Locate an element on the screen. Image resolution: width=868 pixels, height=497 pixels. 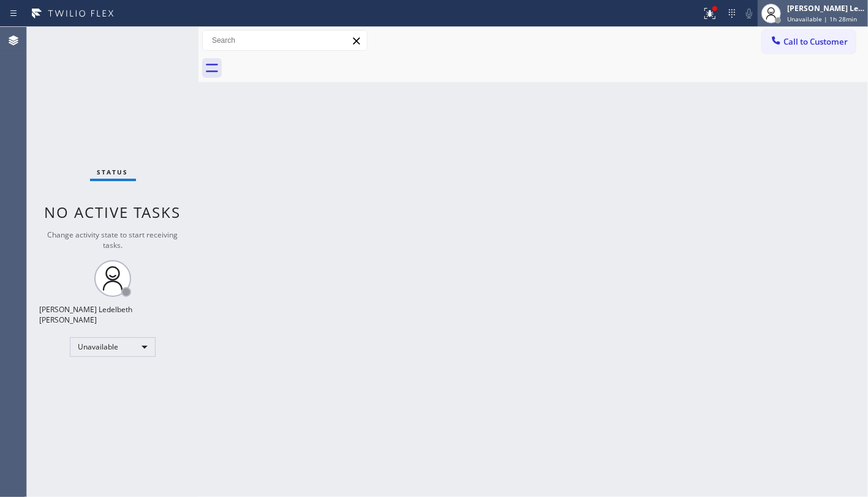
span: Status is located at coordinates (113, 172).